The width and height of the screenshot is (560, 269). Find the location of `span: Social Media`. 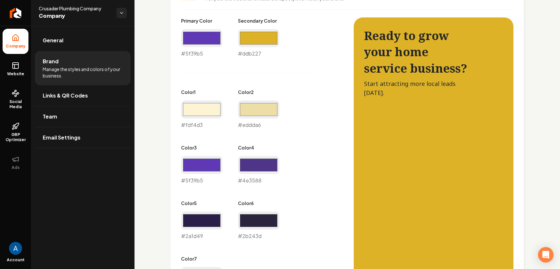

span: Social Media is located at coordinates (16, 104).